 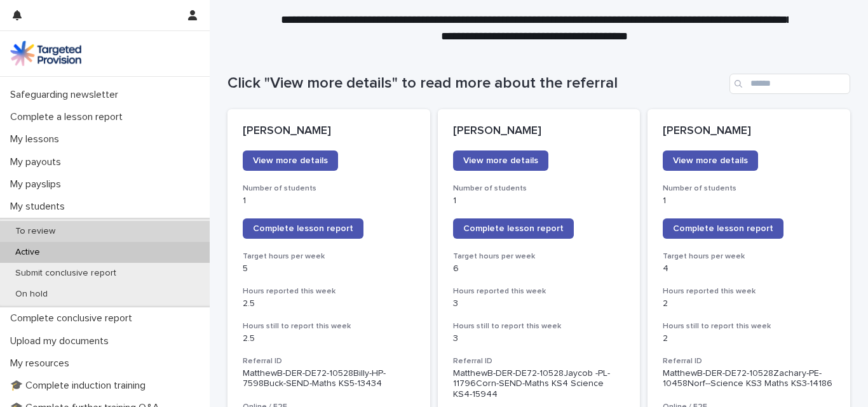 What do you see at coordinates (749, 269) in the screenshot?
I see `p: 4` at bounding box center [749, 269].